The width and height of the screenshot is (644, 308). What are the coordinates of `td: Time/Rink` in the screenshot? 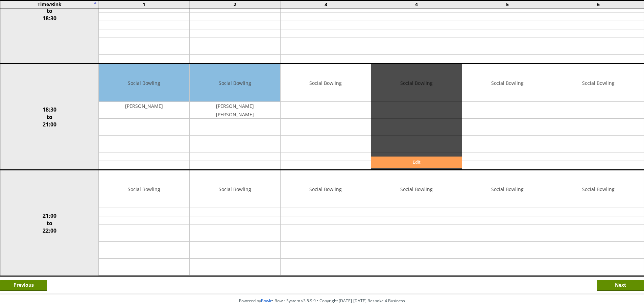 It's located at (49, 4).